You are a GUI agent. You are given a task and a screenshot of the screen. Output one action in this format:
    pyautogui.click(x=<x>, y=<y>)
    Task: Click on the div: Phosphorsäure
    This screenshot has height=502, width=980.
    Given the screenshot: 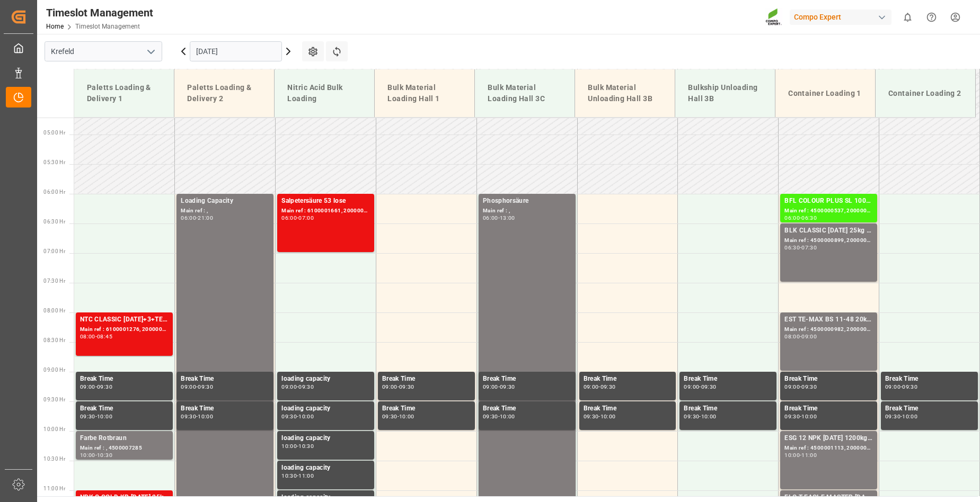 What is the action you would take?
    pyautogui.click(x=526, y=202)
    